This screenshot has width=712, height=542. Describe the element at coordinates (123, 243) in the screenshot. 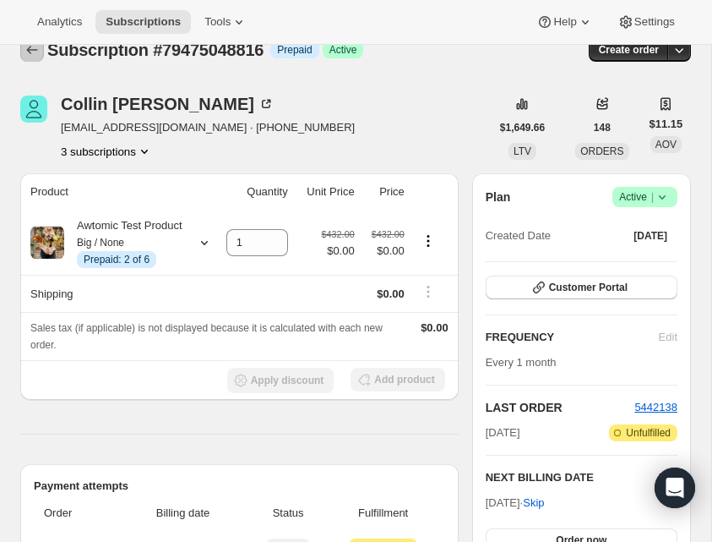

I see `div: Awtomic Test Product` at that location.